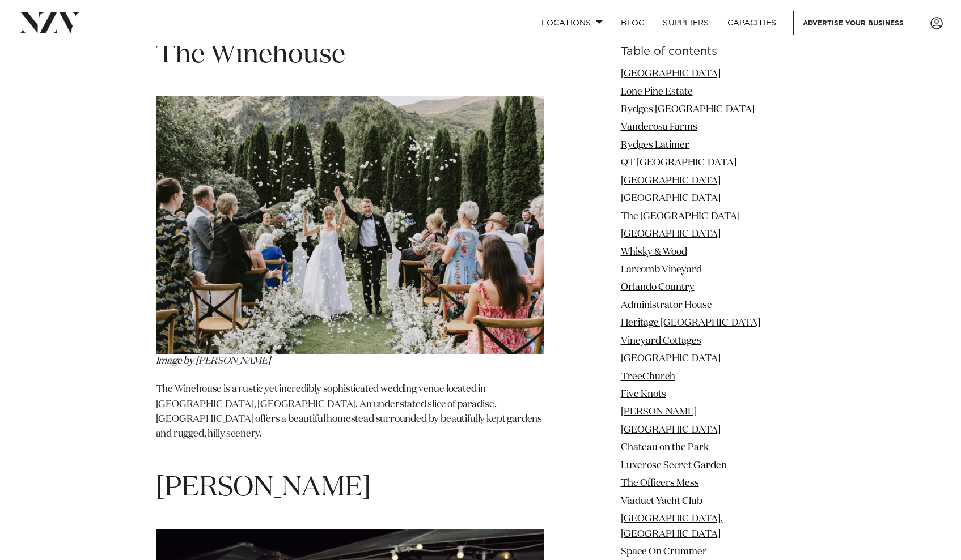  What do you see at coordinates (48, 22) in the screenshot?
I see `img: nzv-logo.png` at bounding box center [48, 22].